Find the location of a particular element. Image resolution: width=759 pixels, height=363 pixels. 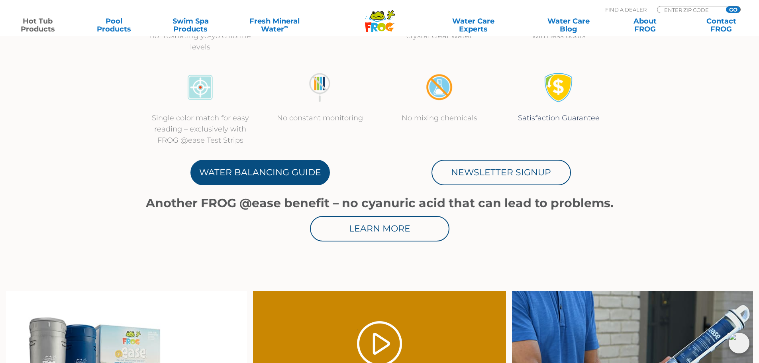

a: Swim SpaProducts is located at coordinates (190, 25).